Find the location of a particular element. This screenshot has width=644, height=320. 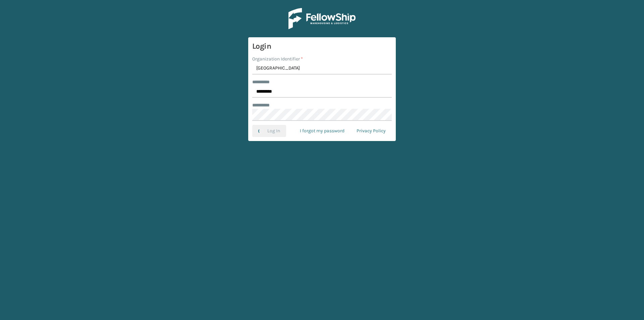

label: Organization Identifier is located at coordinates (277, 59).